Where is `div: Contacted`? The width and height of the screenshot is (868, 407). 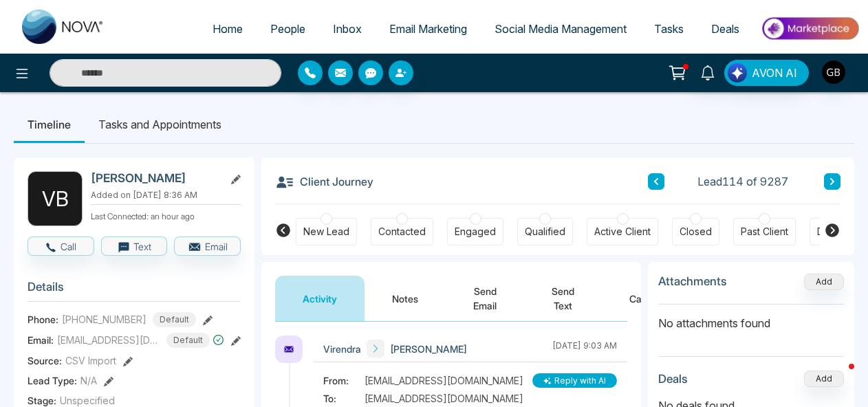
div: Contacted is located at coordinates (402, 231).